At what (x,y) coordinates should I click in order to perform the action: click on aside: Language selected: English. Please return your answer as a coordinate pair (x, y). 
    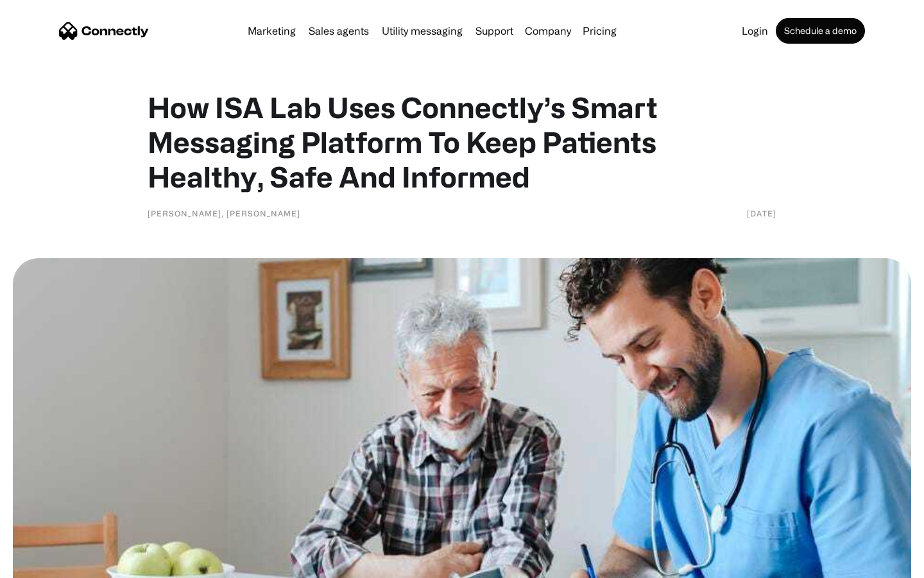
    Looking at the image, I should click on (45, 565).